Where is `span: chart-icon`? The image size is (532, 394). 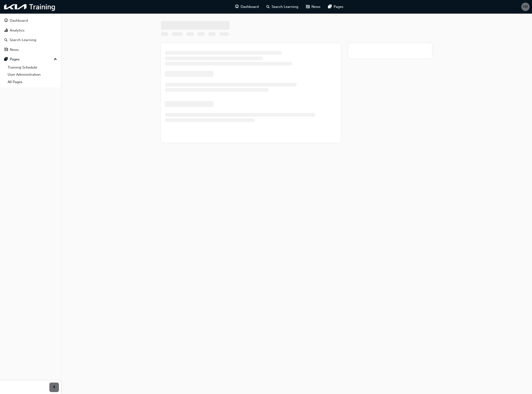 span: chart-icon is located at coordinates (6, 31).